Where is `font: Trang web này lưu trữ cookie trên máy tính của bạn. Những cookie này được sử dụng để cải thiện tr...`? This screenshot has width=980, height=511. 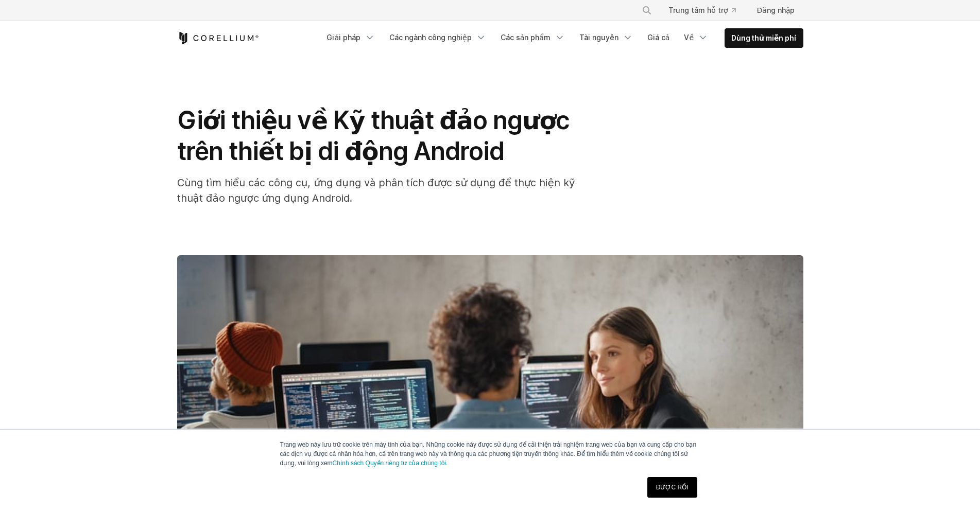 font: Trang web này lưu trữ cookie trên máy tính của bạn. Những cookie này được sử dụng để cải thiện tr... is located at coordinates (489, 454).